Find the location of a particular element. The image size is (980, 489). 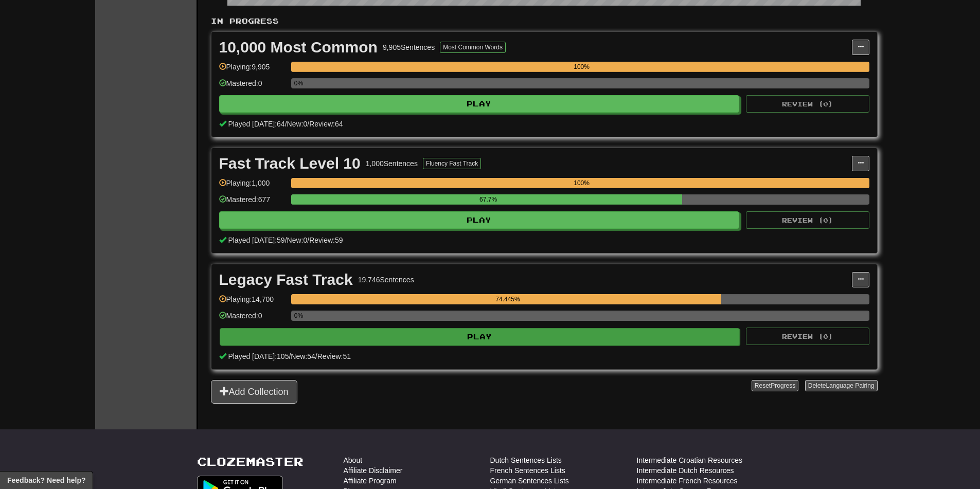

a: About is located at coordinates (353, 461).